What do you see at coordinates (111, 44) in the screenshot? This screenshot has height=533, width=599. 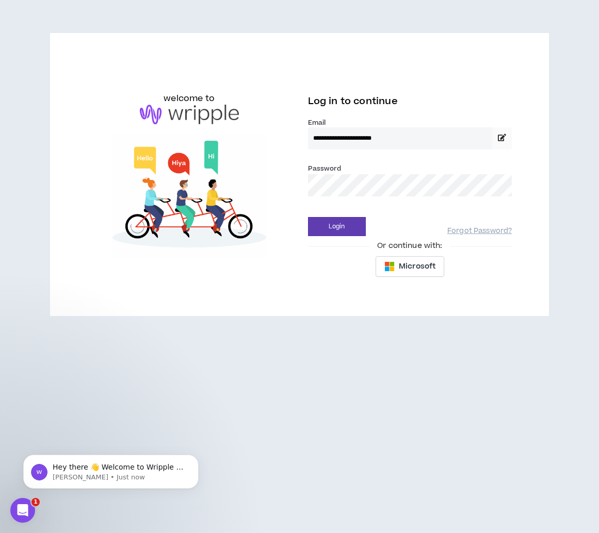 I see `p: Message from Morgan, sent Just now` at bounding box center [111, 44].